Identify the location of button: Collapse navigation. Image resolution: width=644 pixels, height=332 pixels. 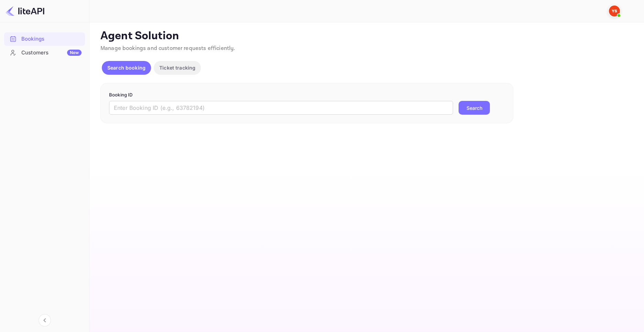
(45, 321).